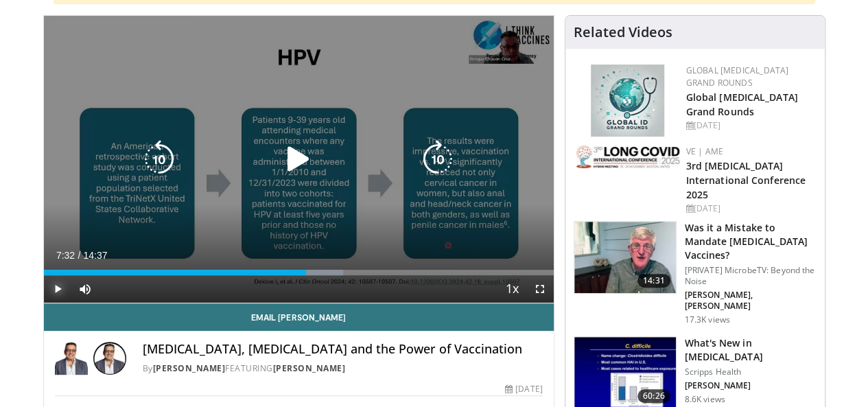 The width and height of the screenshot is (868, 407). What do you see at coordinates (707, 320) in the screenshot?
I see `p: 17.3K views` at bounding box center [707, 320].